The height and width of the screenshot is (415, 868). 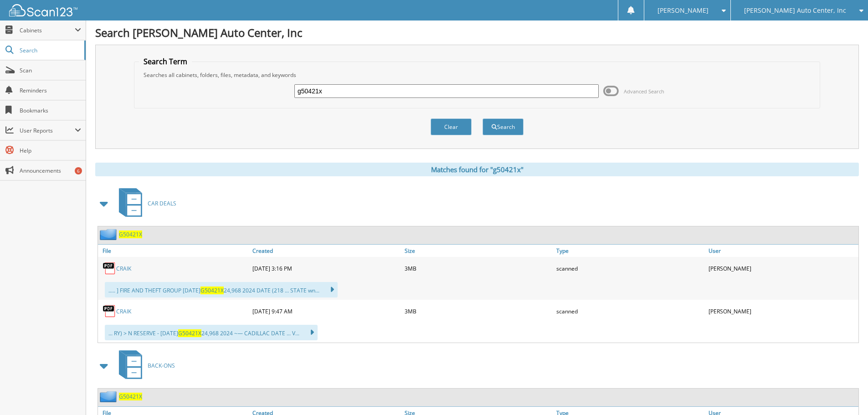 I want to click on button: Clear, so click(x=451, y=127).